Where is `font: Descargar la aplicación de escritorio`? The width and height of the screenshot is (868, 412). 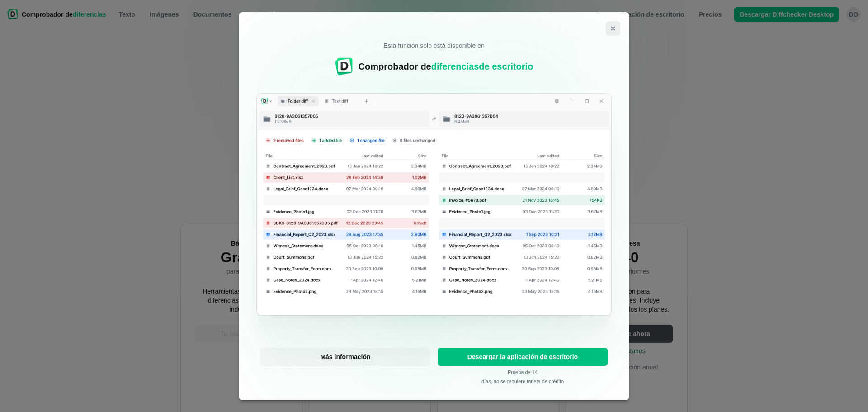
font: Descargar la aplicación de escritorio is located at coordinates (523, 356).